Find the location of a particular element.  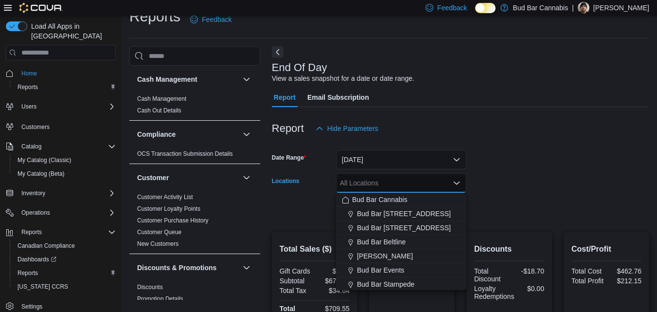

a: Discounts is located at coordinates (150, 287).